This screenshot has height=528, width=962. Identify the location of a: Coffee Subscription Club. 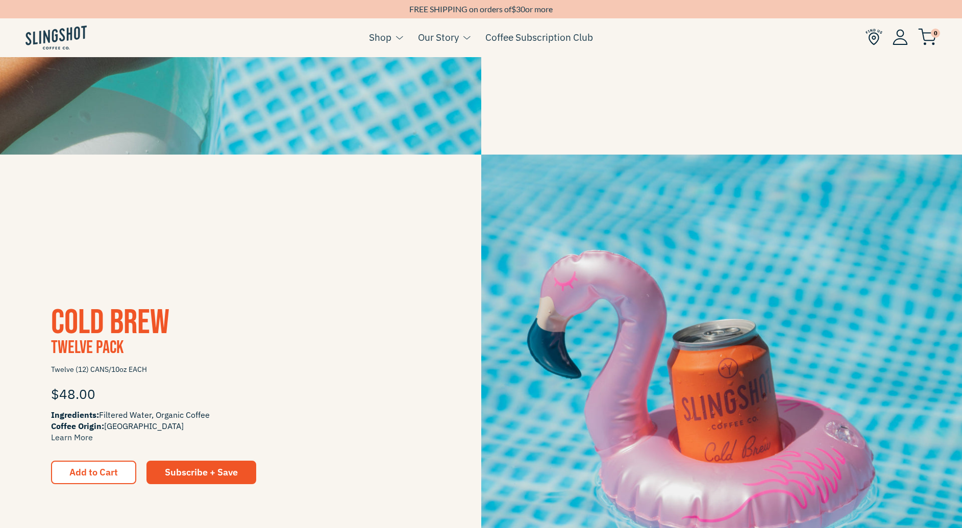
(539, 37).